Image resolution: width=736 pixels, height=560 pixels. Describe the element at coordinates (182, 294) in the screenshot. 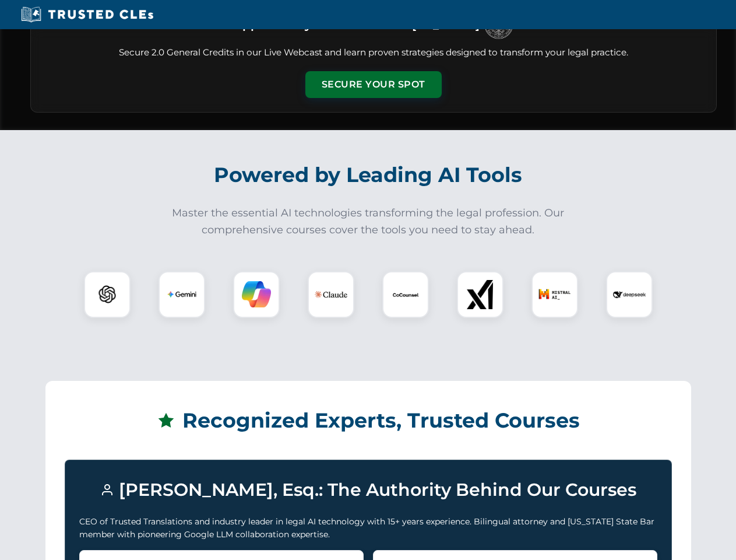

I see `img: Gemini Logo` at that location.